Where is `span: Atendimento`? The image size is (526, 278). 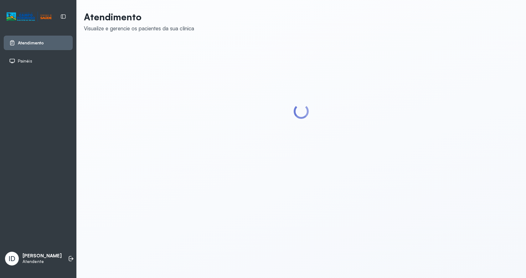 span: Atendimento is located at coordinates (31, 43).